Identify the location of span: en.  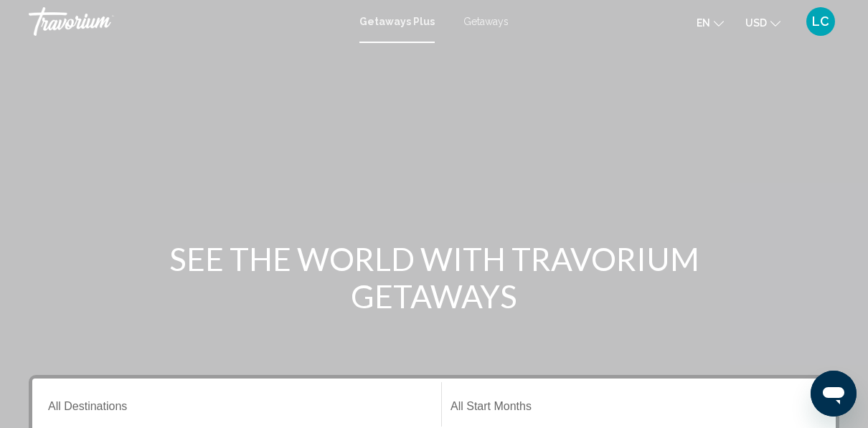
(703, 23).